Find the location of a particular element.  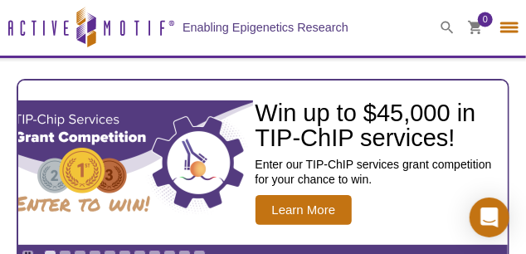

a: 0 is located at coordinates (476, 29).